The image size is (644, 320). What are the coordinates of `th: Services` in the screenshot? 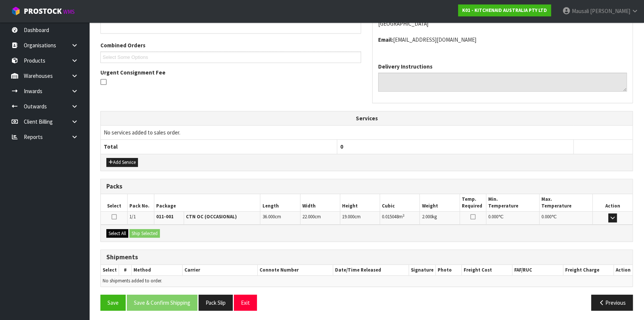 It's located at (367, 118).